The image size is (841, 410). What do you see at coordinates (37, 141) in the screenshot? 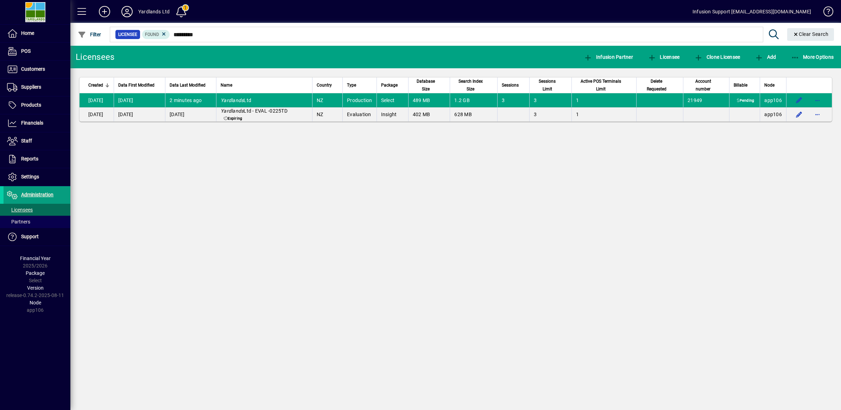
I see `a: Staff` at bounding box center [37, 141].